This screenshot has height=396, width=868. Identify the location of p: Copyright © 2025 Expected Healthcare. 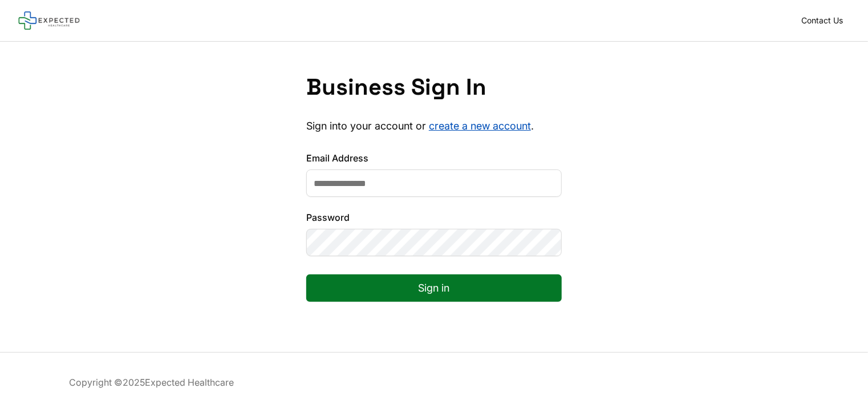
(434, 382).